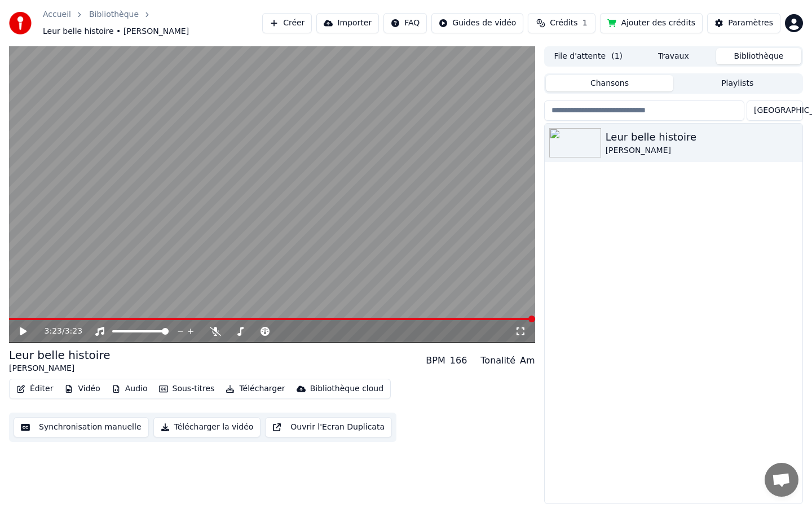 The height and width of the screenshot is (508, 812). Describe the element at coordinates (528, 361) in the screenshot. I see `div: Am` at that location.